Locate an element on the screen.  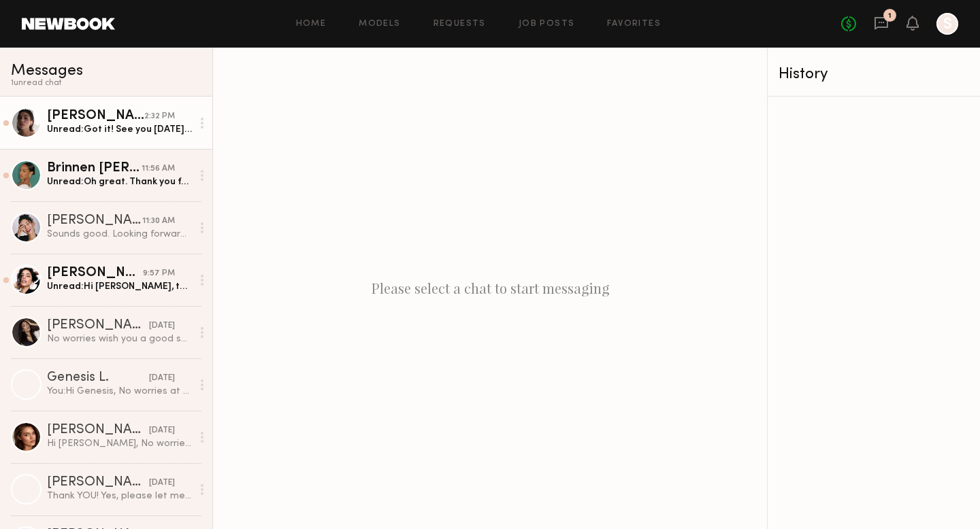
div: 11:30 AM is located at coordinates (159, 221).